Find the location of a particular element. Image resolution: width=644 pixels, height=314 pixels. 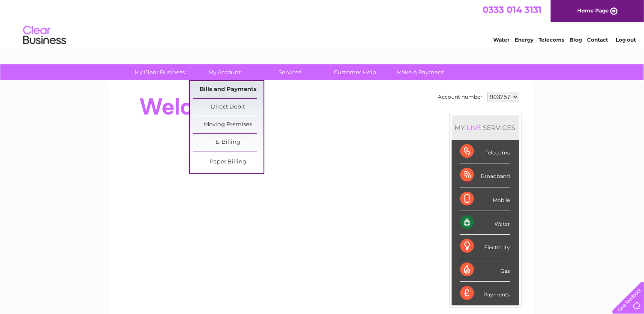

a: 0333 014 3131 is located at coordinates (511, 9).